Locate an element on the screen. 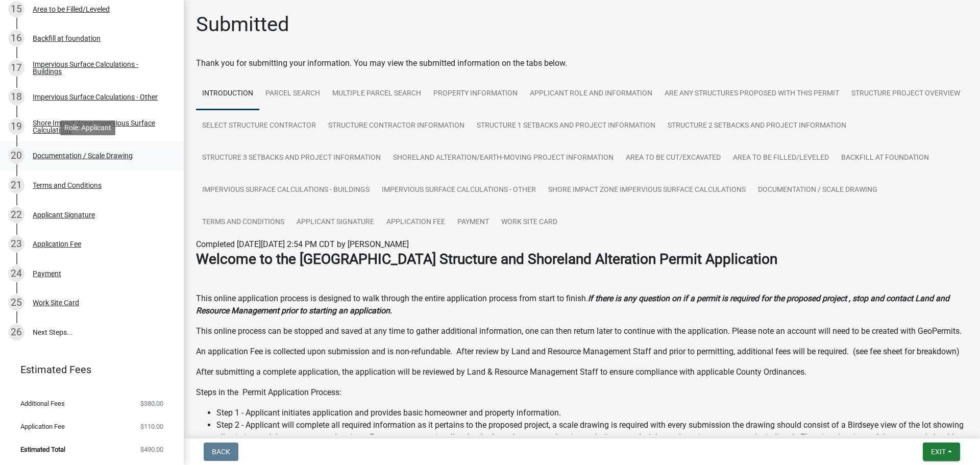 The width and height of the screenshot is (980, 465). a: Backfill at foundation is located at coordinates (884, 159).